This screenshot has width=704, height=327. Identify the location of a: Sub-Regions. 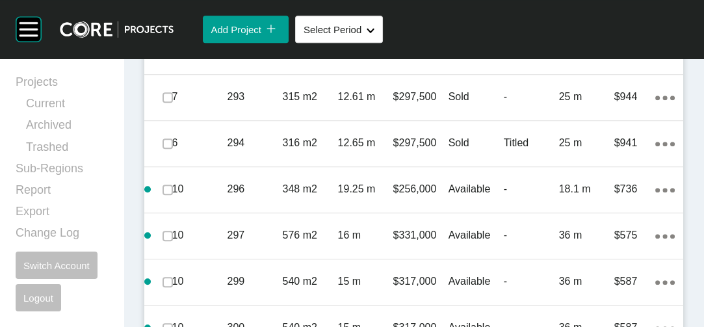
(62, 171).